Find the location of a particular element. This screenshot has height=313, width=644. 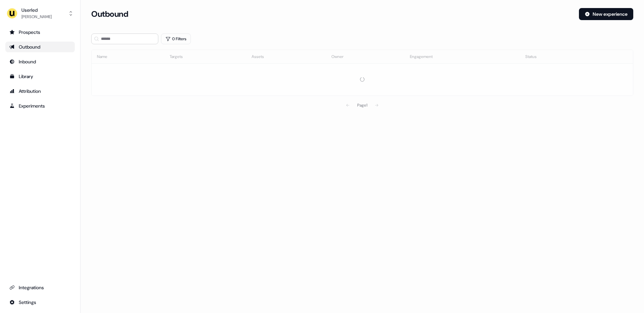

div: Integrations is located at coordinates (40, 287).